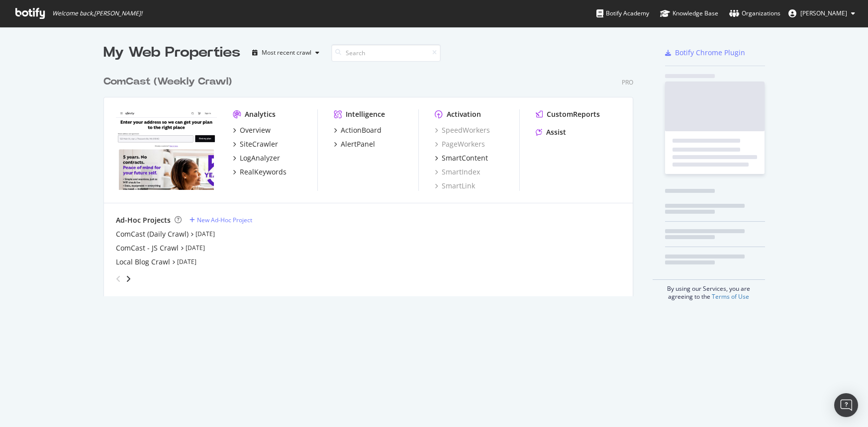 This screenshot has width=868, height=427. What do you see at coordinates (689, 14) in the screenshot?
I see `div: Knowledge Base` at bounding box center [689, 14].